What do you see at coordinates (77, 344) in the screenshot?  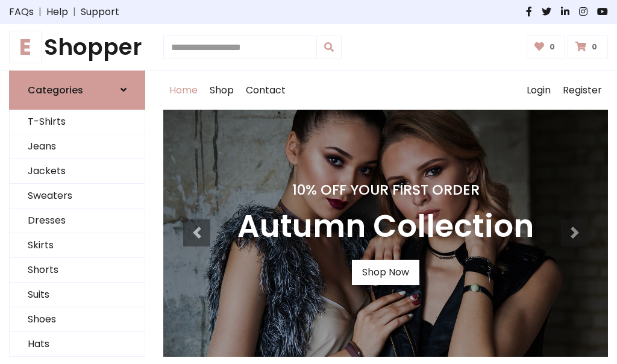 I see `a: Hats` at bounding box center [77, 344].